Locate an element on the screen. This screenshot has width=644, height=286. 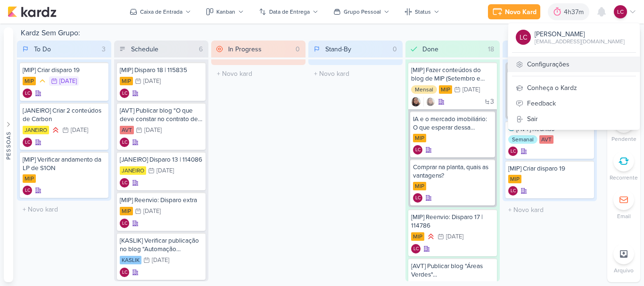
div: 6 is located at coordinates (201, 49).